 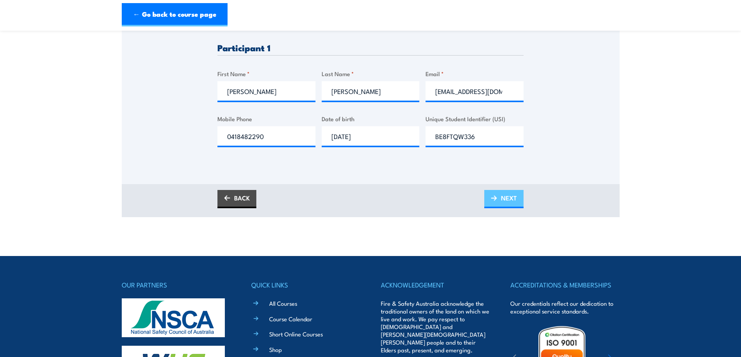 I want to click on a: NEXT, so click(x=504, y=199).